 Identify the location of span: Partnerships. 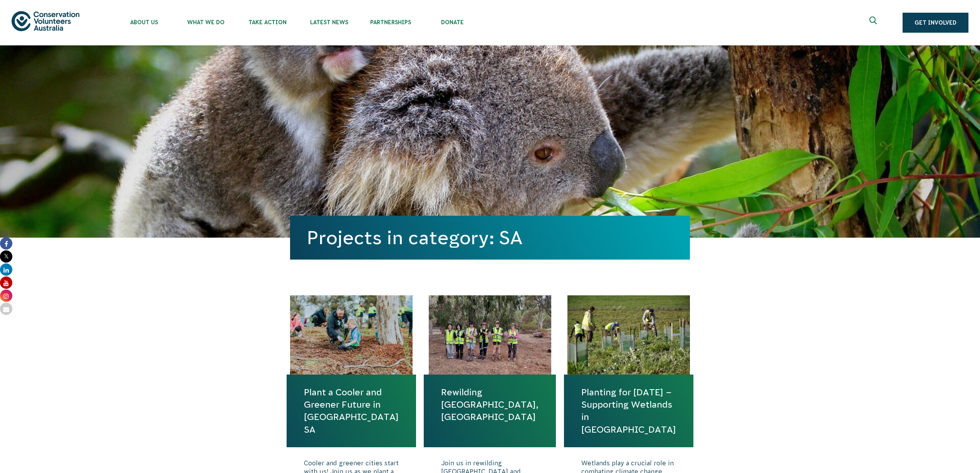
(391, 23).